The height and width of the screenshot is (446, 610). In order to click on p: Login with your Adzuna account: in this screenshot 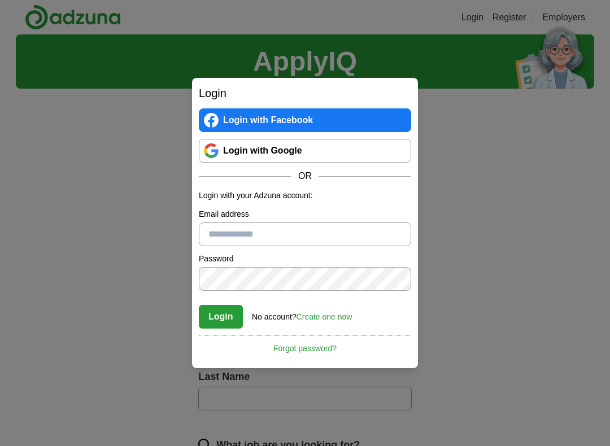, I will do `click(305, 195)`.